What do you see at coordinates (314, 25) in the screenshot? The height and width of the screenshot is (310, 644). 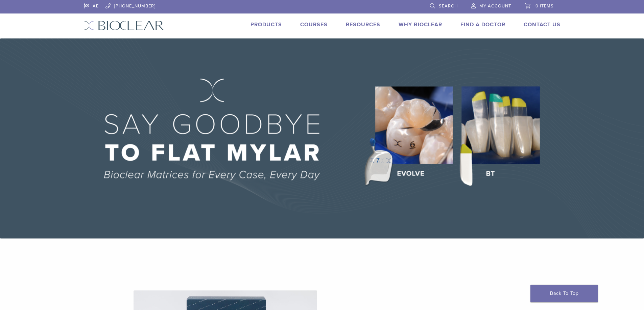 I see `a: Courses` at bounding box center [314, 25].